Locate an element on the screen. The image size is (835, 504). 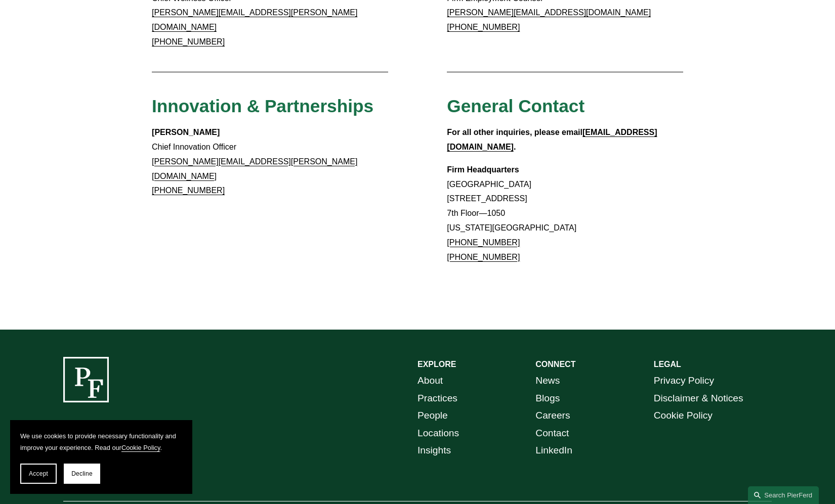
p: We use cookies to provide necessary functionality and improve your experience. Read our . is located at coordinates (101, 442).